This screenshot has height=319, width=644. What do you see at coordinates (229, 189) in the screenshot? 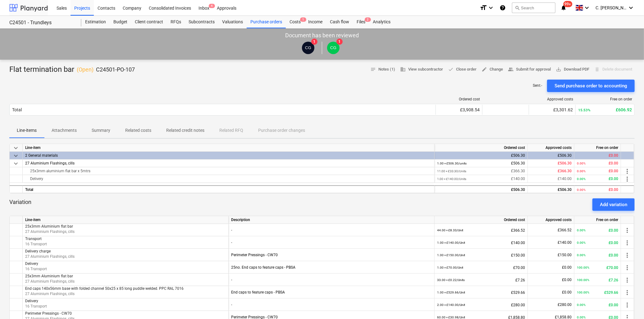
I see `div: Total` at bounding box center [229, 189].